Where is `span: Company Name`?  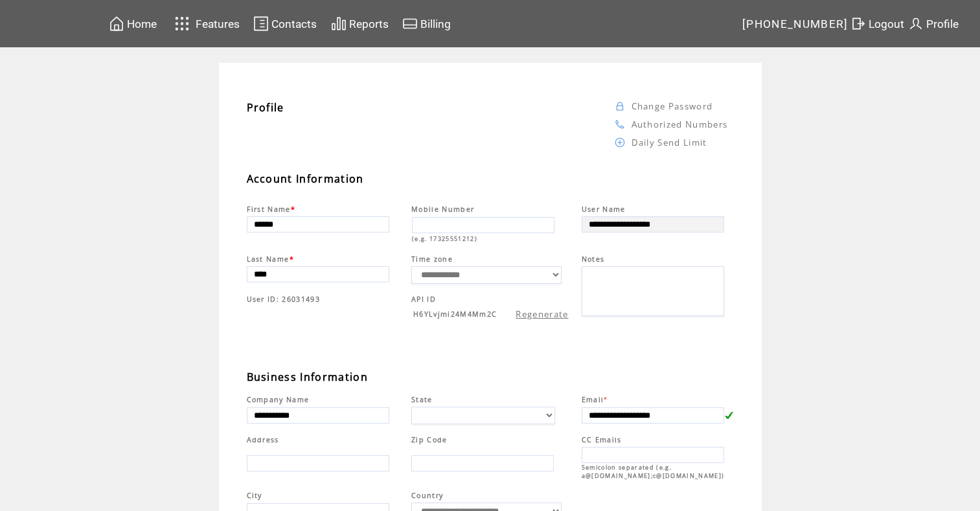
span: Company Name is located at coordinates (278, 399).